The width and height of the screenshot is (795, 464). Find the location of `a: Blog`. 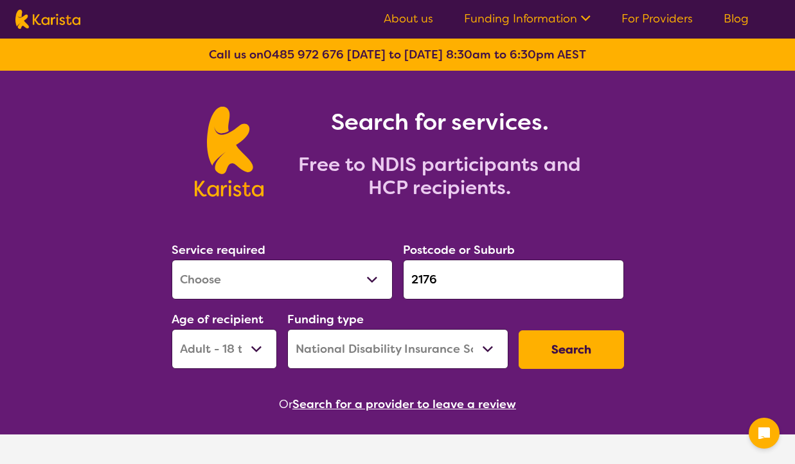

a: Blog is located at coordinates (736, 19).